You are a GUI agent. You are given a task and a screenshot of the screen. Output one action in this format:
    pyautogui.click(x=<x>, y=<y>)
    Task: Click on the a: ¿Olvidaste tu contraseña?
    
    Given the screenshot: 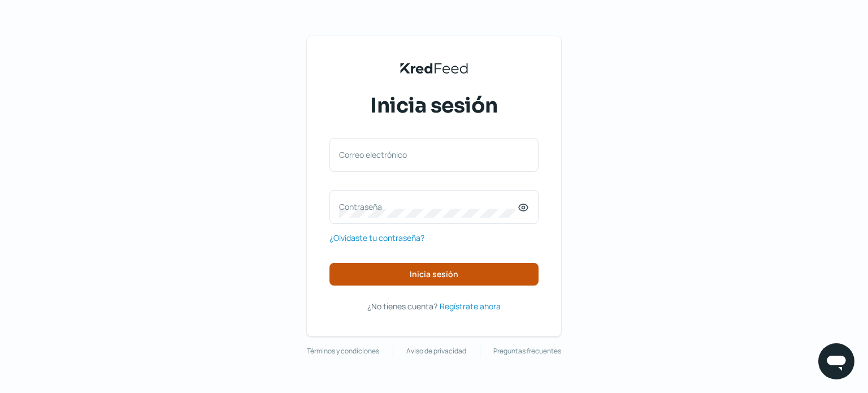 What is the action you would take?
    pyautogui.click(x=377, y=237)
    